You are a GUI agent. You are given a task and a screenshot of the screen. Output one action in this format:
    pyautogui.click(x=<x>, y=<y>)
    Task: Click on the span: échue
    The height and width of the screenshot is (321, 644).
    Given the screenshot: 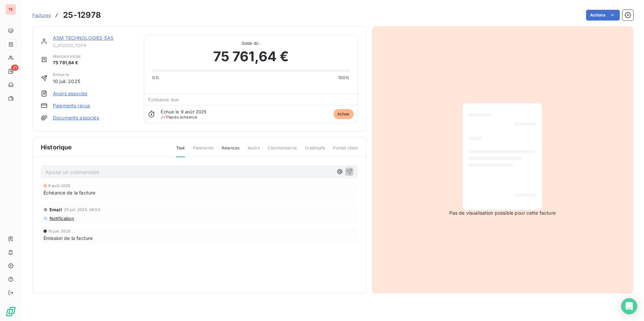 What is the action you would take?
    pyautogui.click(x=344, y=114)
    